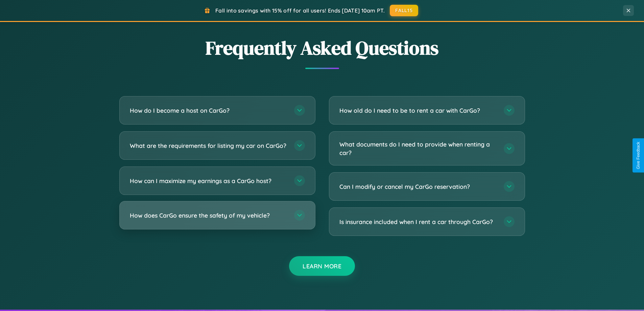 Image resolution: width=644 pixels, height=311 pixels. I want to click on button: FALL15, so click(404, 11).